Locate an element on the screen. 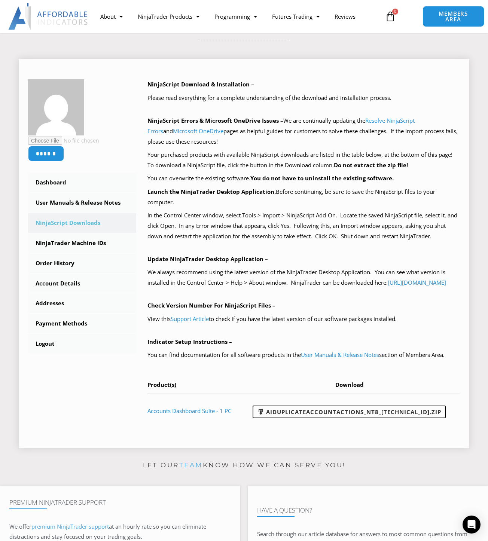 This screenshot has height=541, width=488. b: NinjaScript Errors & Microsoft OneDrive Issues – is located at coordinates (215, 121).